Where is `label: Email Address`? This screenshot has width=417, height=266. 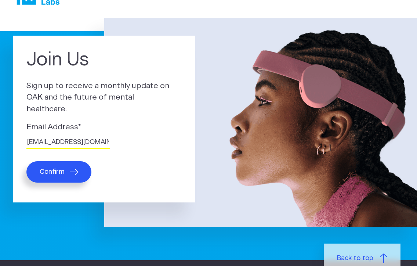
label: Email Address is located at coordinates (104, 127).